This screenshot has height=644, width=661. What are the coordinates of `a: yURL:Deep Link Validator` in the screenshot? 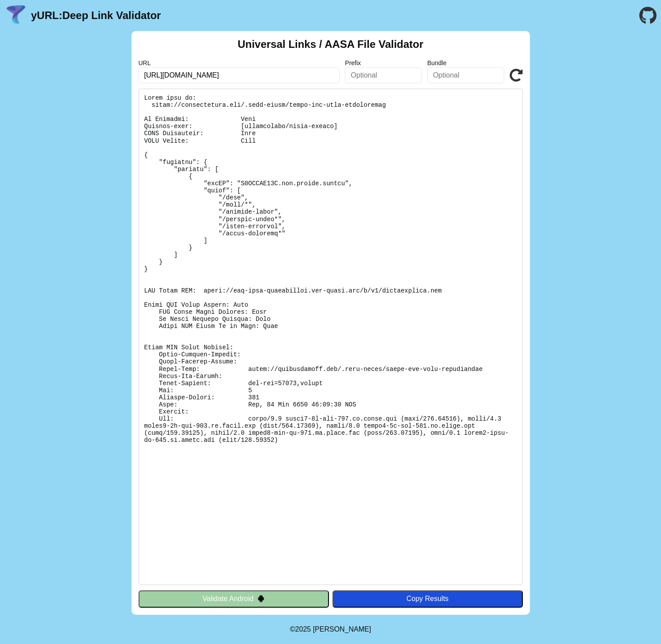 It's located at (96, 16).